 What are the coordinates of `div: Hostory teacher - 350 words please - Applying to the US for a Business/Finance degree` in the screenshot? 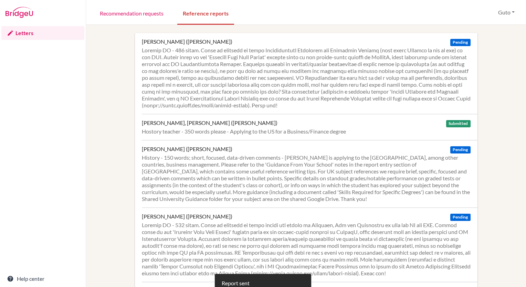 It's located at (306, 132).